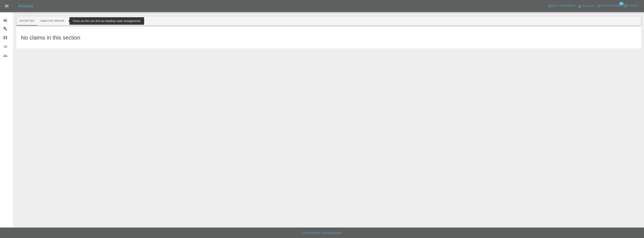 This screenshot has width=644, height=238. What do you see at coordinates (633, 6) in the screenshot?
I see `span: Logout` at bounding box center [633, 6].